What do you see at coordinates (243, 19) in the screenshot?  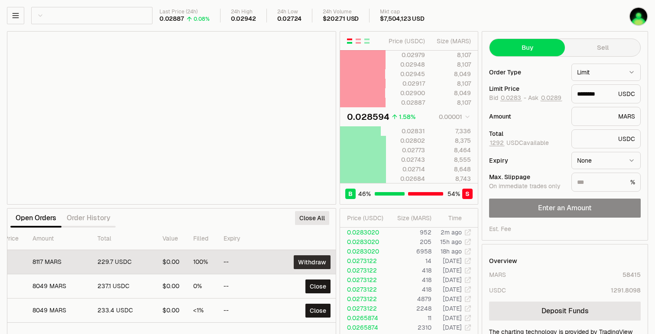 I see `div: 0.02942` at bounding box center [243, 19].